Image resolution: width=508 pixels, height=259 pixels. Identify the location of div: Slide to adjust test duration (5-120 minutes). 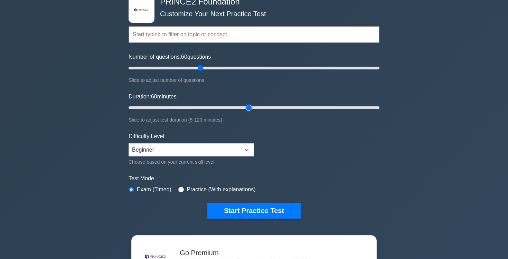
(254, 120).